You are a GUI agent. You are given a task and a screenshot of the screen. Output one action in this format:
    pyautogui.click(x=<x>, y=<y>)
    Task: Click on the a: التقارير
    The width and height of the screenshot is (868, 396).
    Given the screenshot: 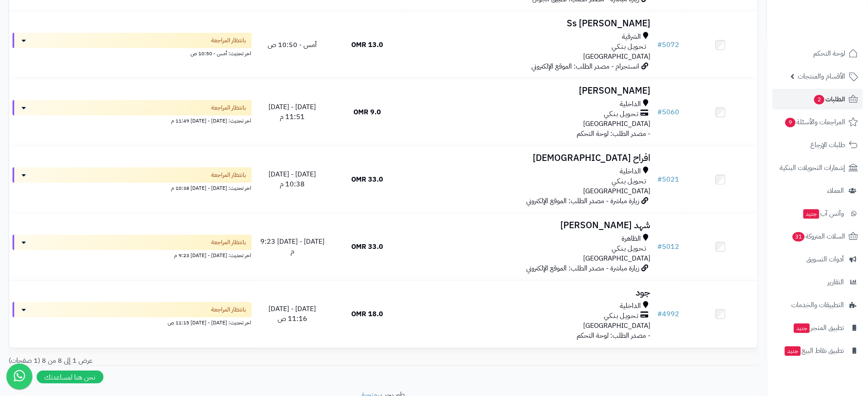 What is the action you would take?
    pyautogui.click(x=818, y=282)
    